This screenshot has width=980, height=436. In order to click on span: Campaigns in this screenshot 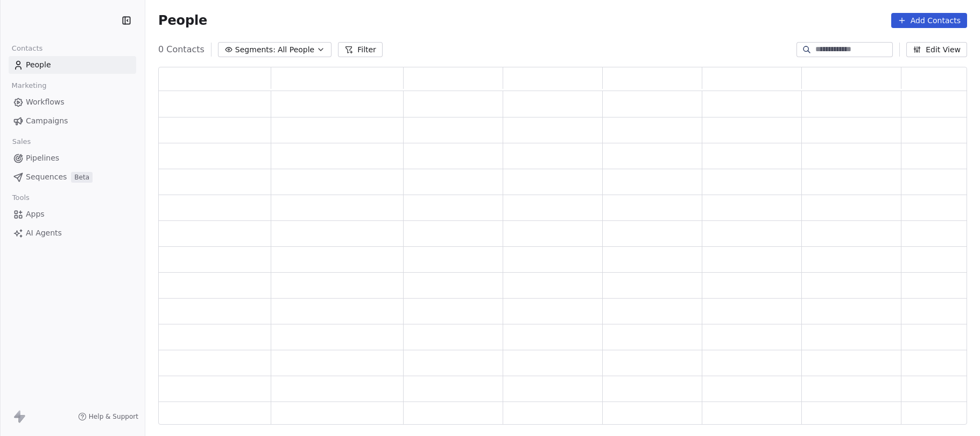, I will do `click(47, 120)`.